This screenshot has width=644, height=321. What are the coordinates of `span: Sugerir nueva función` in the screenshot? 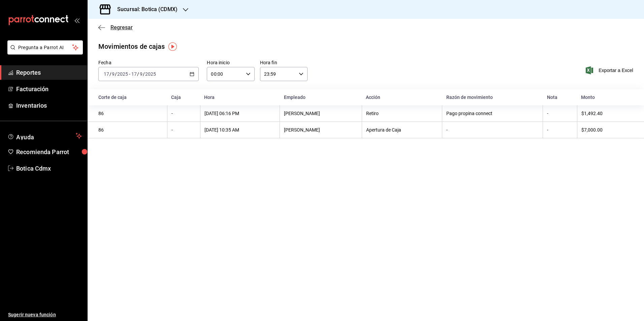 It's located at (45, 315).